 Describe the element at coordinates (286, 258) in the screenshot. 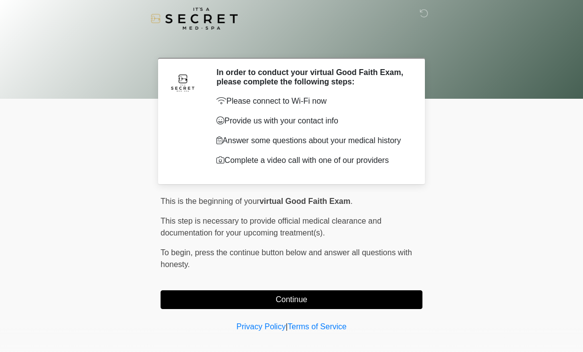

I see `span: press the continue button below and answer all questions with honesty.` at that location.